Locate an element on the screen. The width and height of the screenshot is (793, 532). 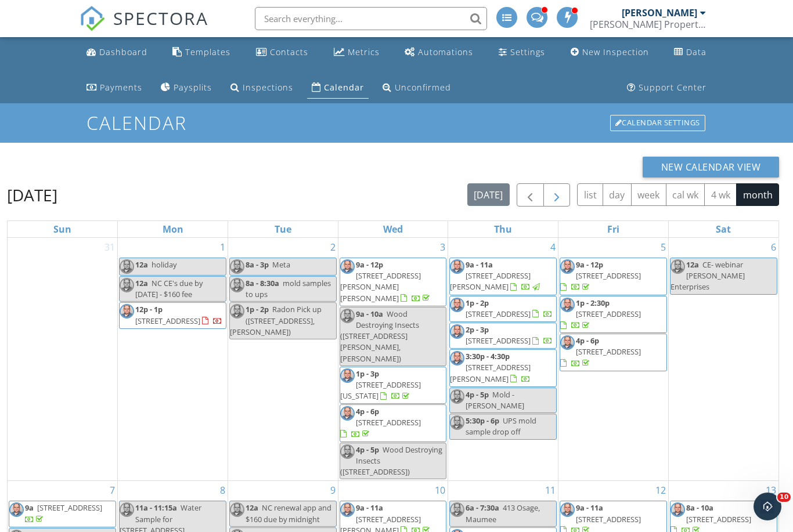
a: Go to September 2, 2025 is located at coordinates (333, 247).